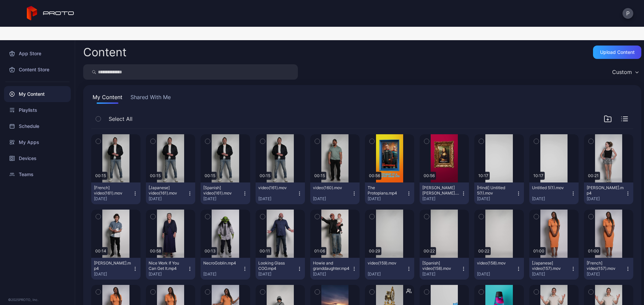 This screenshot has width=644, height=305. I want to click on div: Content, so click(105, 52).